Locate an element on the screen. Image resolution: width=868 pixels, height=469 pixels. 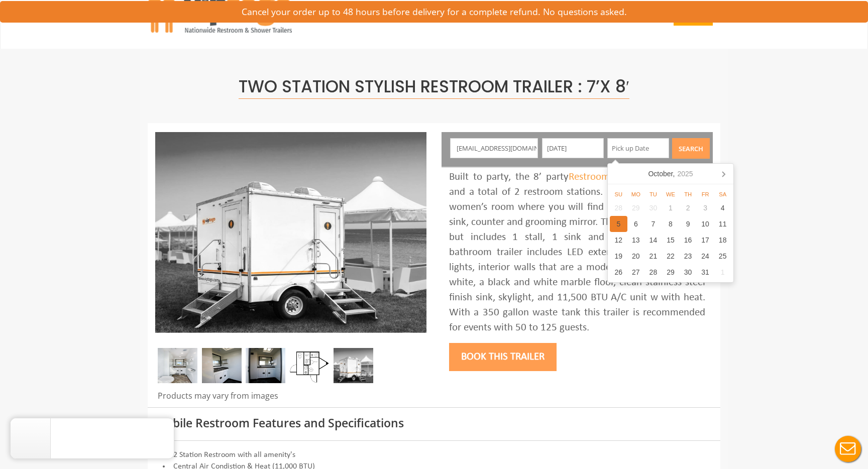
div: 8 is located at coordinates (670, 224).